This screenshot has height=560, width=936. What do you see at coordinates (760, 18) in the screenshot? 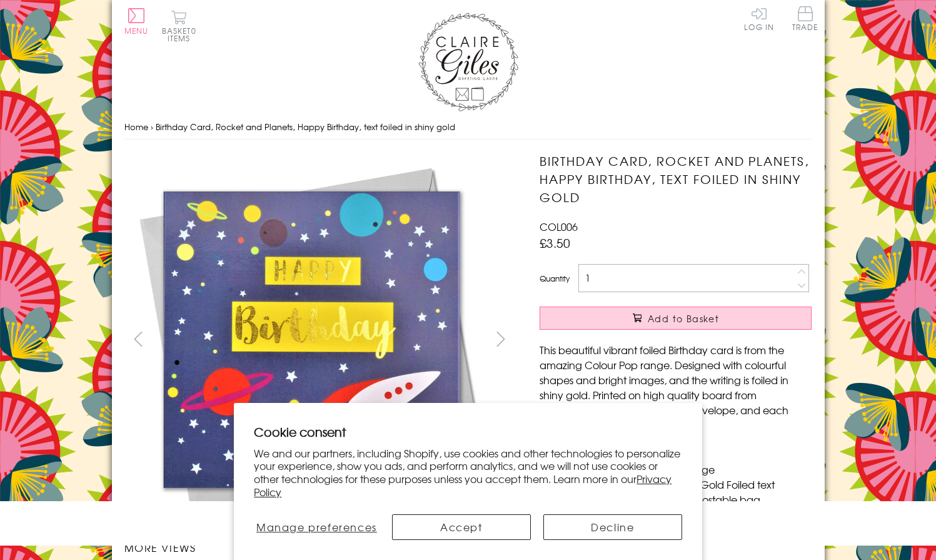
I see `a: Log In` at bounding box center [760, 18].